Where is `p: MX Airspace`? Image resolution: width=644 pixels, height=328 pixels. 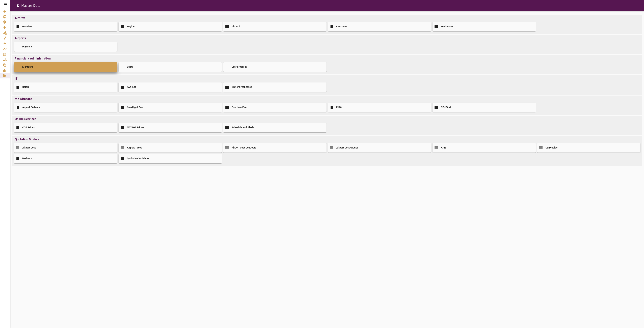
p: MX Airspace is located at coordinates (327, 98).